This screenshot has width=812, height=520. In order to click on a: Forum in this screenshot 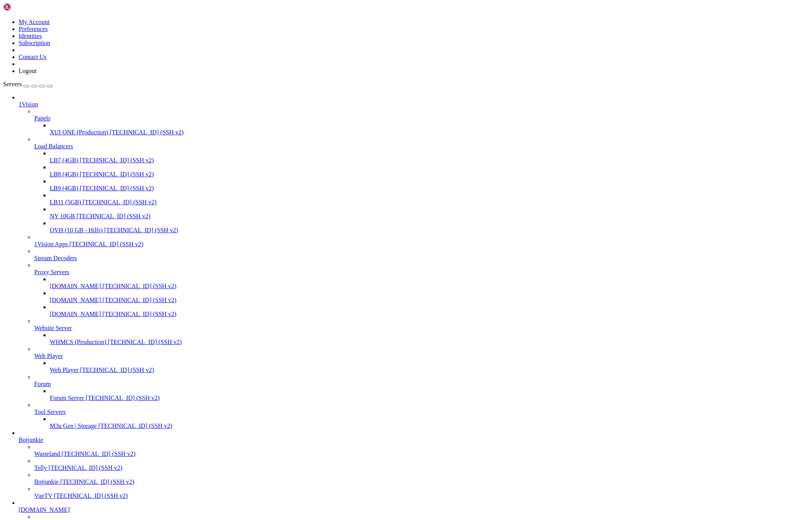, I will do `click(421, 384)`.